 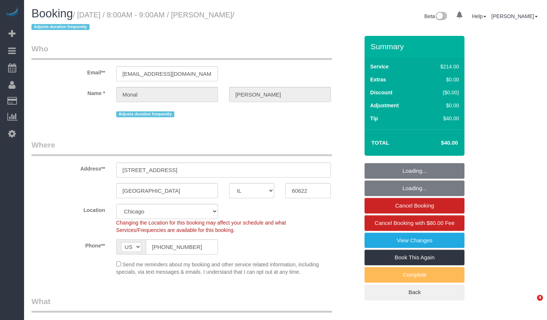 What do you see at coordinates (442, 67) in the screenshot?
I see `div: $214.00` at bounding box center [442, 67].